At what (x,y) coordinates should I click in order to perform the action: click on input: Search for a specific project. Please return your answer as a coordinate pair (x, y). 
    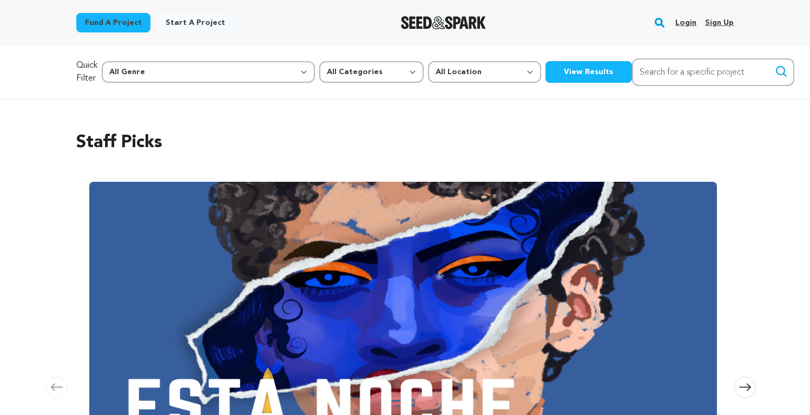
    Looking at the image, I should click on (713, 72).